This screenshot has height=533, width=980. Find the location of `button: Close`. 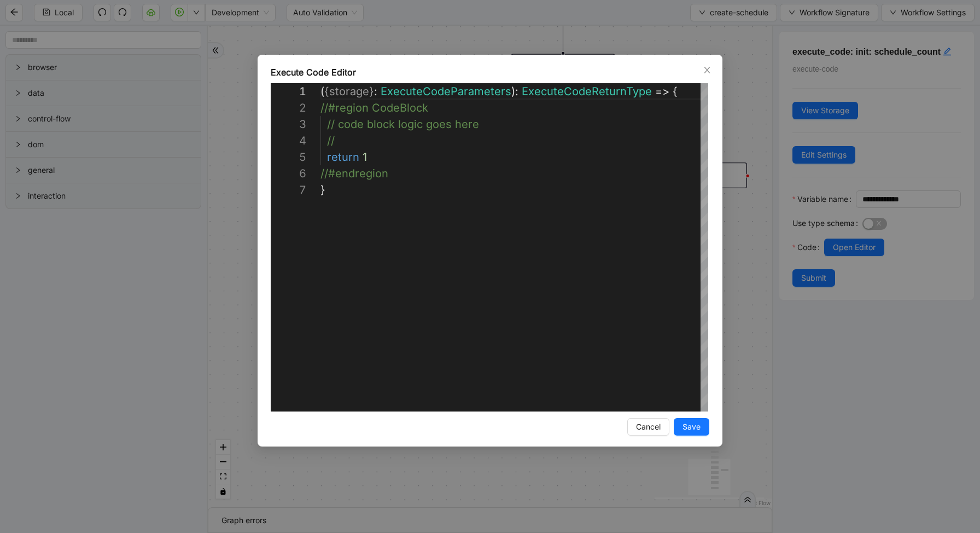

button: Close is located at coordinates (707, 70).